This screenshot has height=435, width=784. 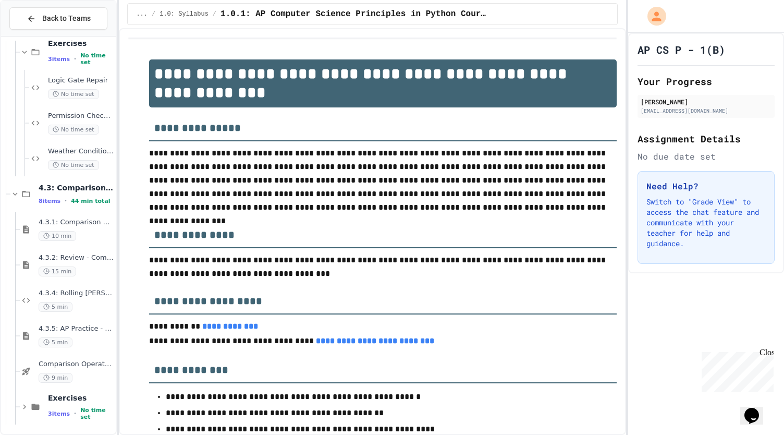 What do you see at coordinates (705, 81) in the screenshot?
I see `h2: Your Progress` at bounding box center [705, 81].